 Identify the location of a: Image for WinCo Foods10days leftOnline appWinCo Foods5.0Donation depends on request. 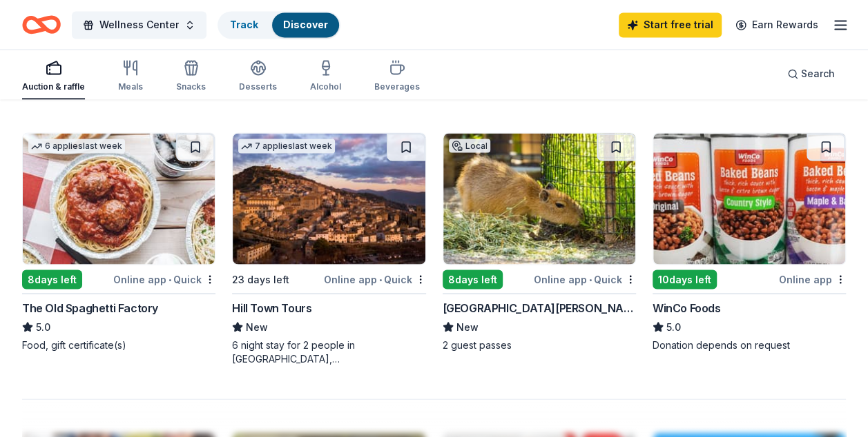
(749, 242).